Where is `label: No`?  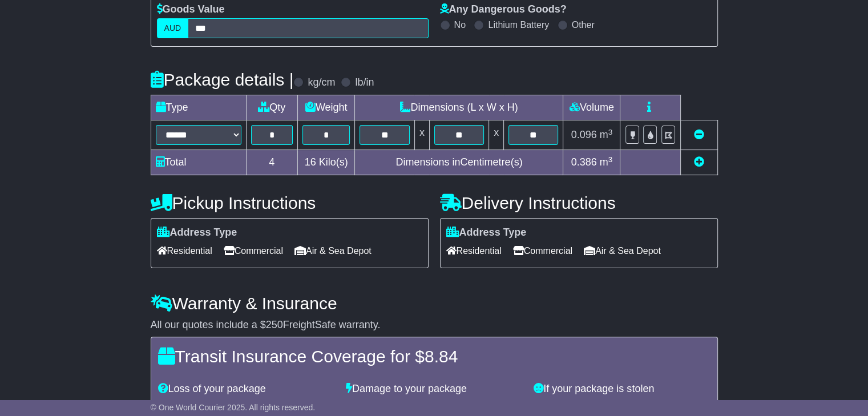
label: No is located at coordinates (460, 25).